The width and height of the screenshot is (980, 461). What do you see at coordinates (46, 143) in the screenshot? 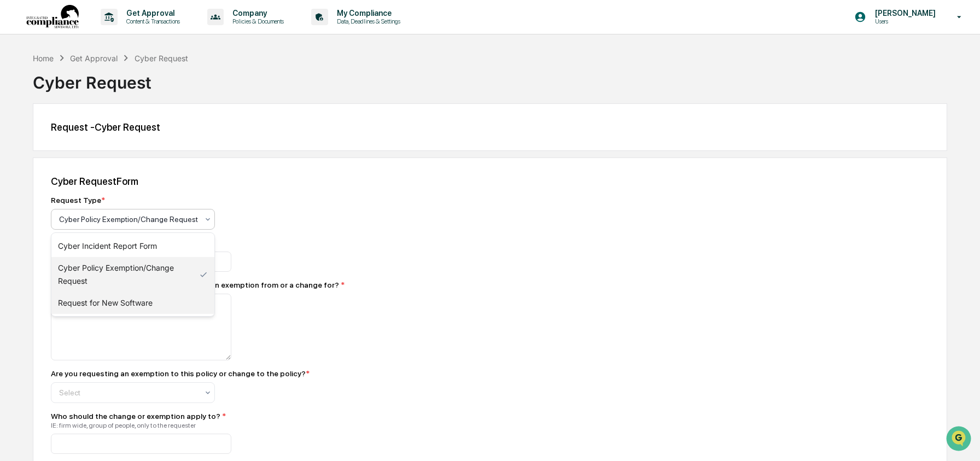
I see `span: Preclearance` at bounding box center [46, 143].